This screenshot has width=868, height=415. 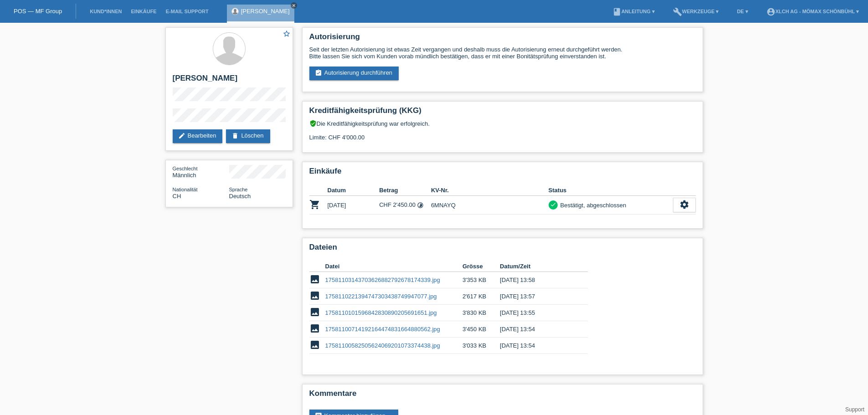 What do you see at coordinates (490, 191) in the screenshot?
I see `th: KV-Nr.` at bounding box center [490, 191].